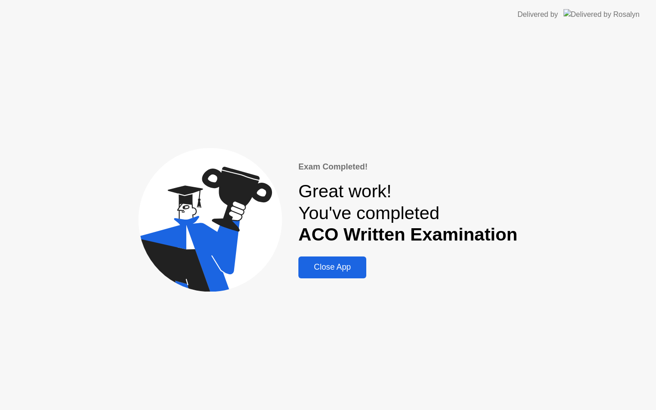 The image size is (656, 410). I want to click on b: ACO Written Examination, so click(408, 234).